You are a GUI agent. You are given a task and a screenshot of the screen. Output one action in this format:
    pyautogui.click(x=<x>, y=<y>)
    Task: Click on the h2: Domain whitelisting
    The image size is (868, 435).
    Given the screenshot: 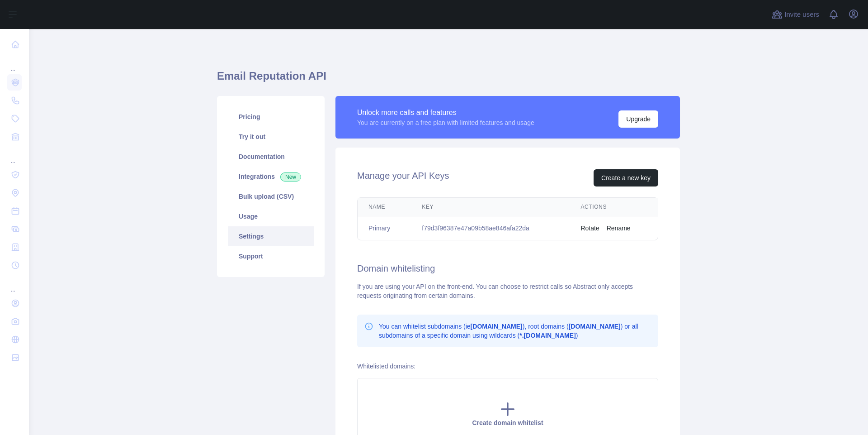 What is the action you would take?
    pyautogui.click(x=507, y=268)
    